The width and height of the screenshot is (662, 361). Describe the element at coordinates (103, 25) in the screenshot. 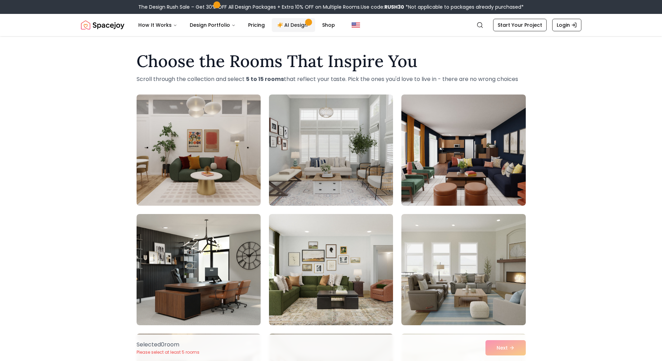

I see `img: Spacejoy Logo` at that location.